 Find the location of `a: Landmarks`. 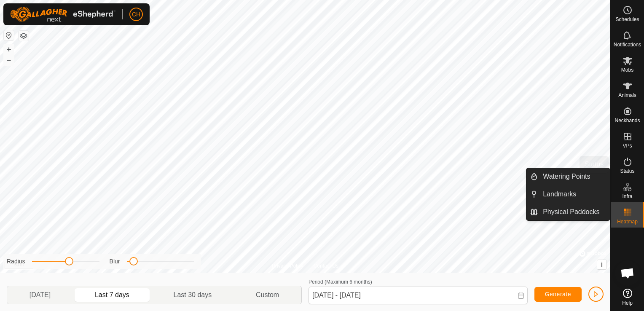

a: Landmarks is located at coordinates (574, 194).